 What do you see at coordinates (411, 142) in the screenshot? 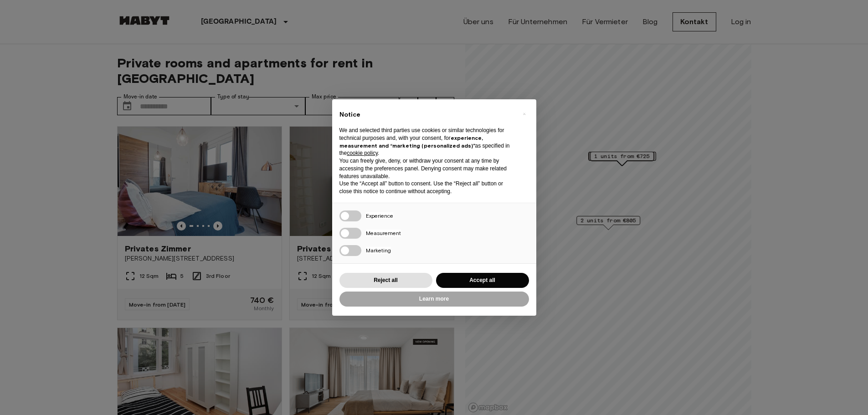
I see `strong: experience, measurement and “marketing (personalized ads)”` at bounding box center [411, 142].